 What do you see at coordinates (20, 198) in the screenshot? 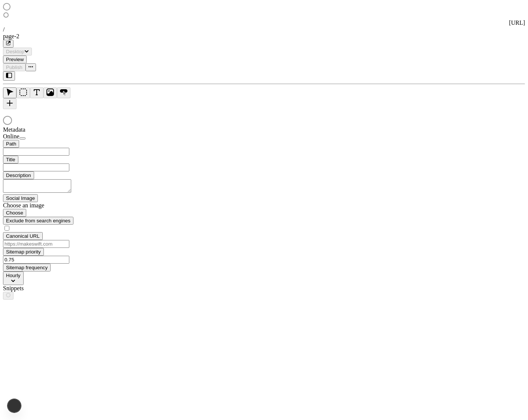
I see `button: Social Image` at bounding box center [20, 198].